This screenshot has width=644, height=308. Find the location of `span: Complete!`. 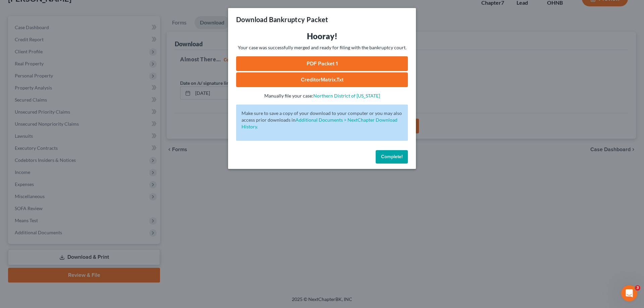

span: Complete! is located at coordinates (392, 157).